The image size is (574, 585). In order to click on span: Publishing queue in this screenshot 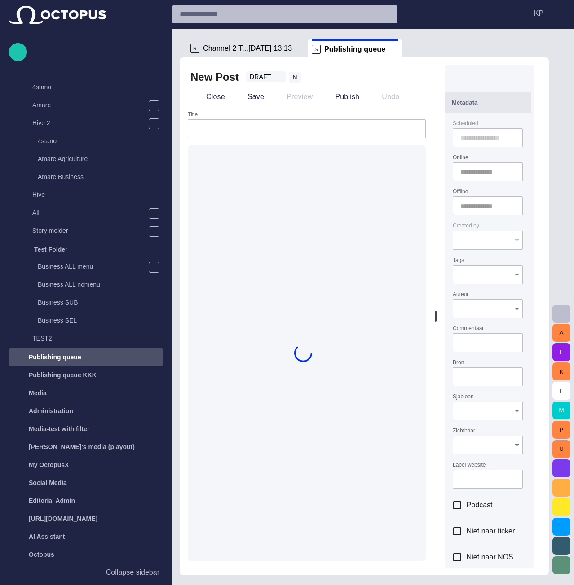, I will do `click(355, 49)`.